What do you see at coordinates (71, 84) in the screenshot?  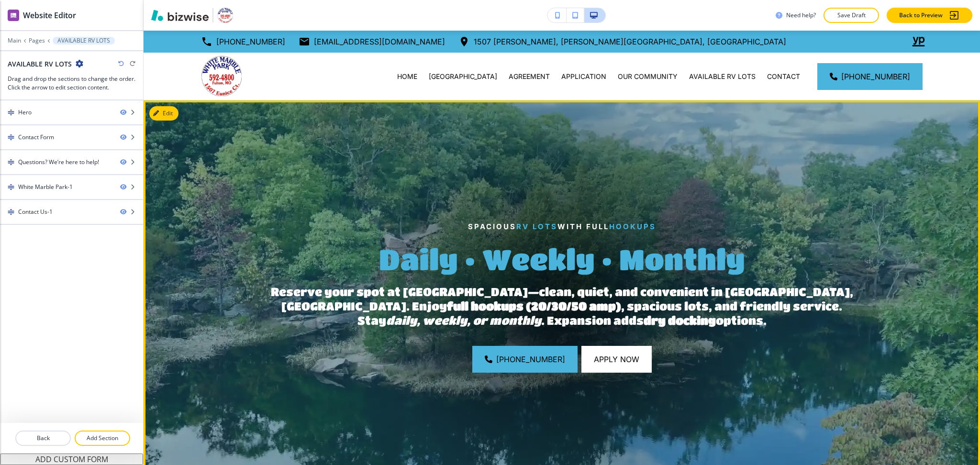 I see `h3: Drag and drop the sections to change the order. Click the arrow to edit section content.` at bounding box center [71, 84].